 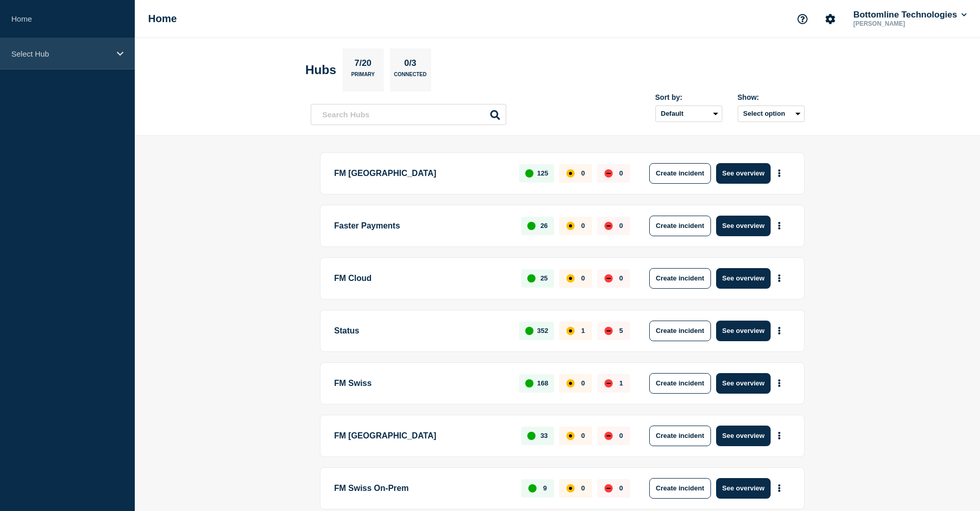 What do you see at coordinates (910, 15) in the screenshot?
I see `button: Bottomline Technologies` at bounding box center [910, 15].